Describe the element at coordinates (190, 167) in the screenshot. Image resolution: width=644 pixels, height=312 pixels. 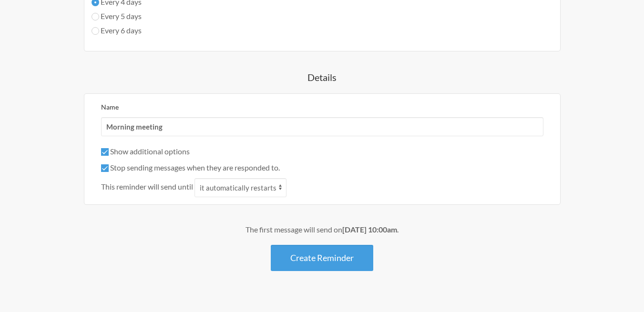
I see `label: Stop sending messages when they are responded to.` at that location.